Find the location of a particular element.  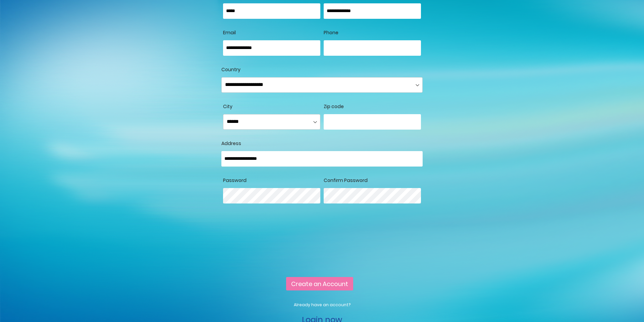

p: Already have an account? is located at coordinates (322, 305).